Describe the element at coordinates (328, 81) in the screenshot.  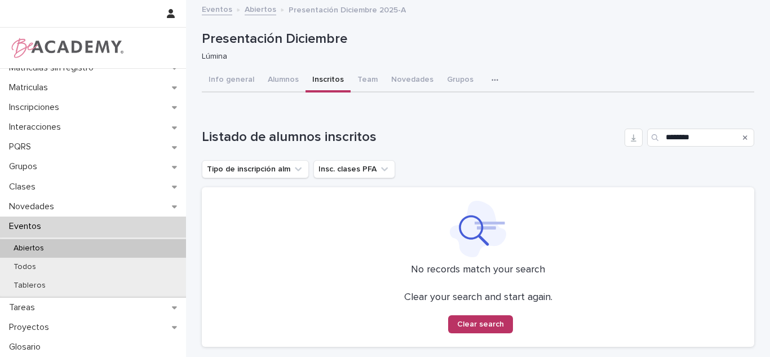
I see `button: Inscritos` at that location.